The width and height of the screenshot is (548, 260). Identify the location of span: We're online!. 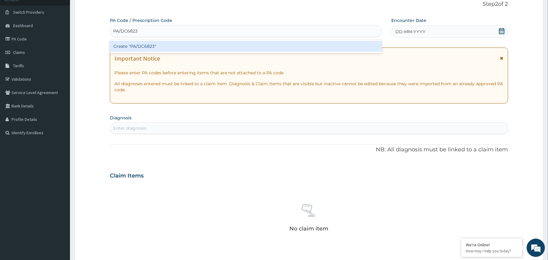
(60, 107).